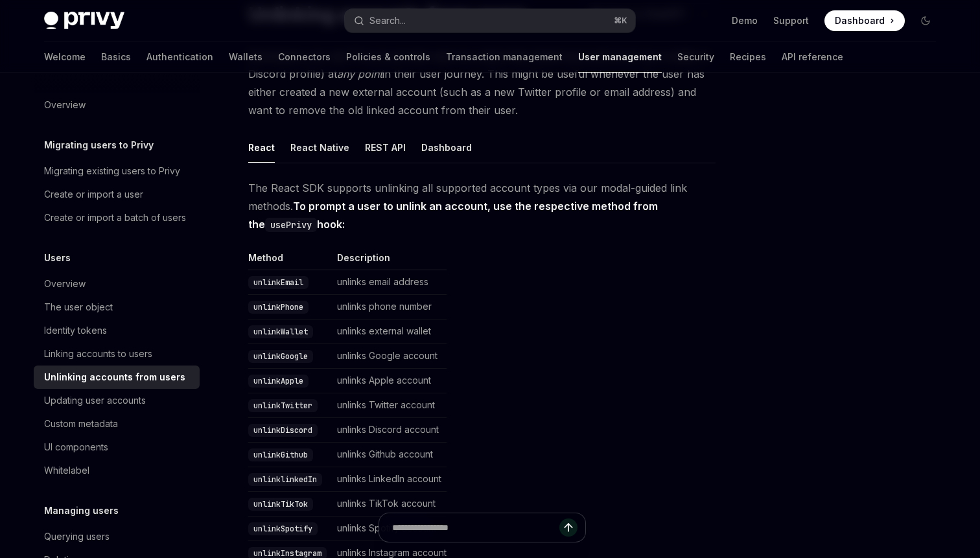 This screenshot has width=980, height=558. I want to click on div: Linking accounts to users, so click(98, 354).